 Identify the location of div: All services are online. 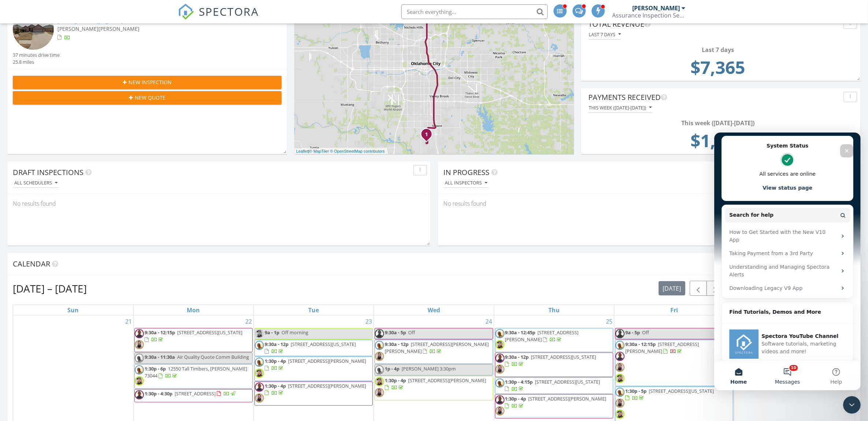
(74, 41).